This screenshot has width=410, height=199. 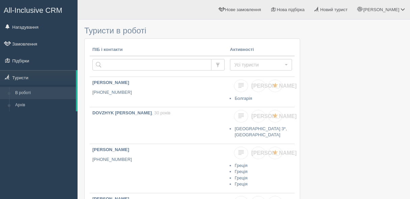 I want to click on span: , 30 років, so click(x=161, y=113).